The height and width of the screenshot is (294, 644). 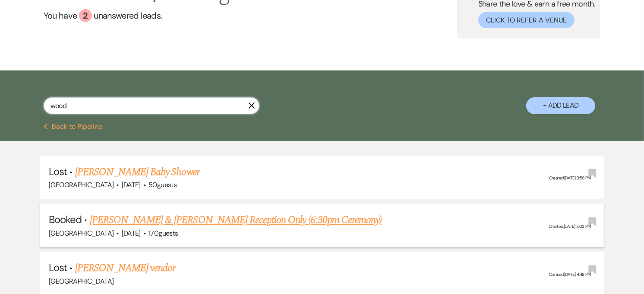 I want to click on a: You have 2 unanswered leads., so click(x=147, y=15).